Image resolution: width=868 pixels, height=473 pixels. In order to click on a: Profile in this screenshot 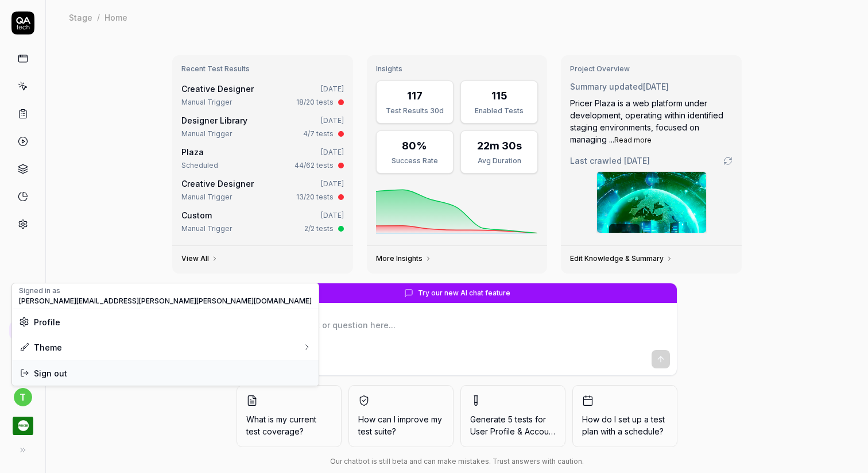, I will do `click(166, 322)`.